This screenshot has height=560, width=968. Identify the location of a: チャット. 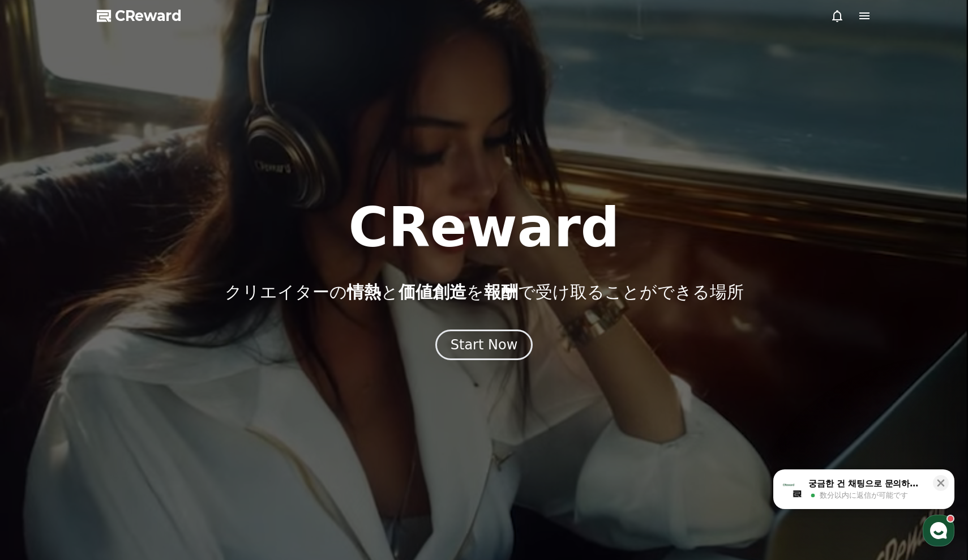
(111, 373).